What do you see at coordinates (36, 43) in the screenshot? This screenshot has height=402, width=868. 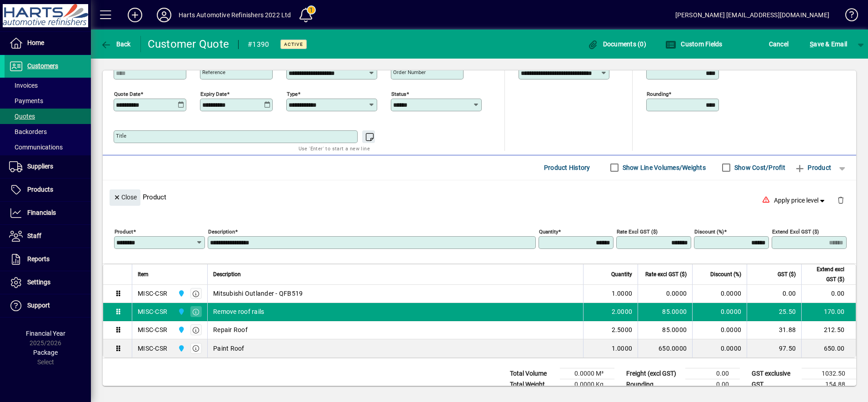 I see `span: Home` at bounding box center [36, 43].